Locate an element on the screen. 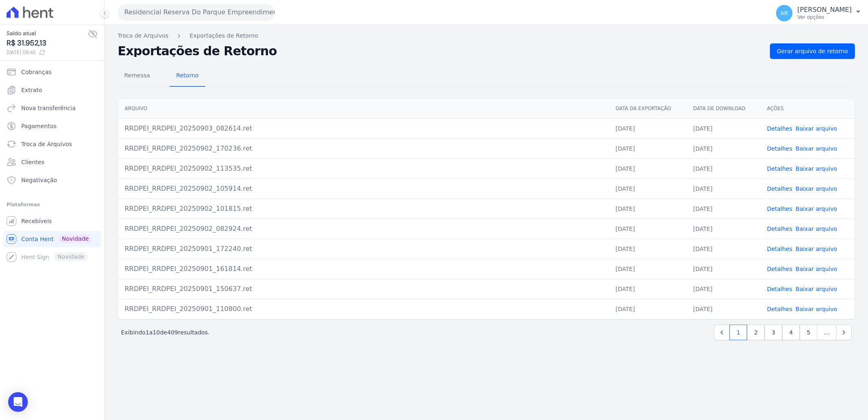  span: Gerar arquivo de retorno is located at coordinates (813, 51).